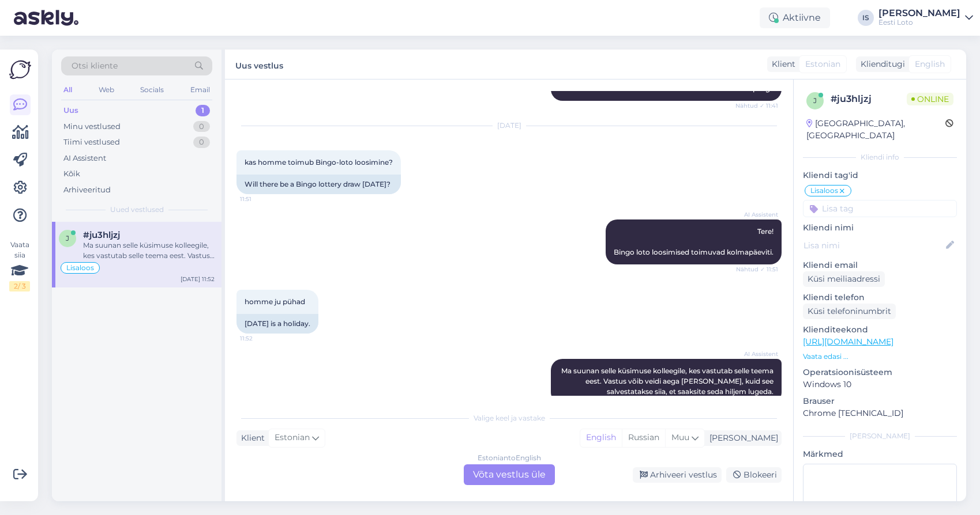 This screenshot has height=515, width=980. Describe the element at coordinates (87, 190) in the screenshot. I see `div: Arhiveeritud` at that location.